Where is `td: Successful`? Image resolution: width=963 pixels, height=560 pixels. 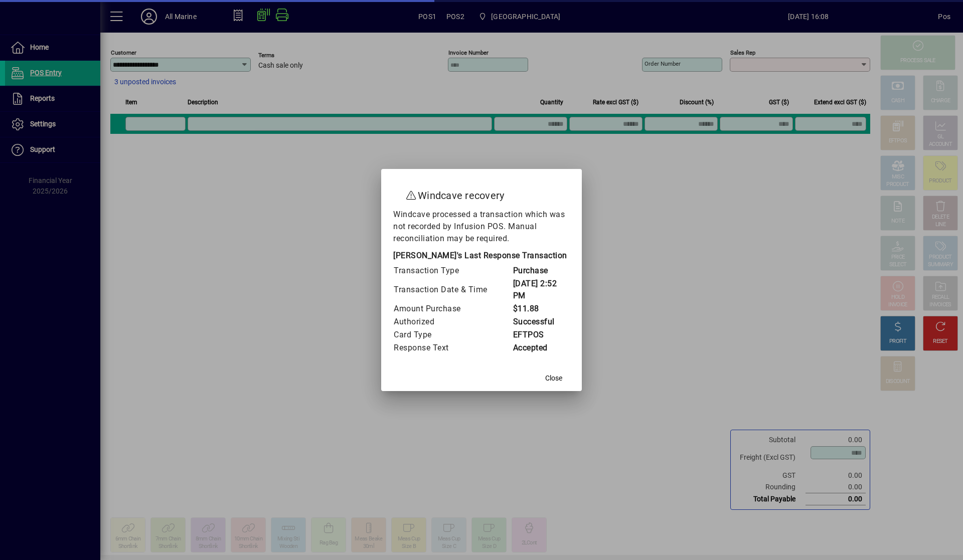
td: Successful is located at coordinates (541, 321).